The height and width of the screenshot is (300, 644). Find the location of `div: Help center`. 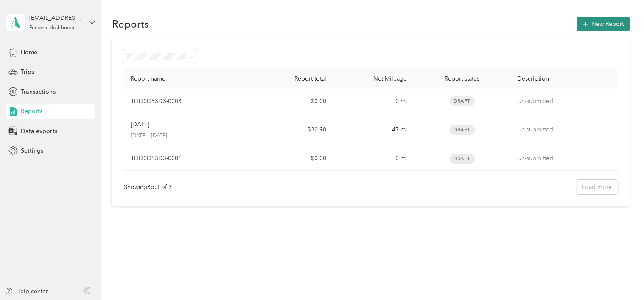

div: Help center is located at coordinates (26, 291).